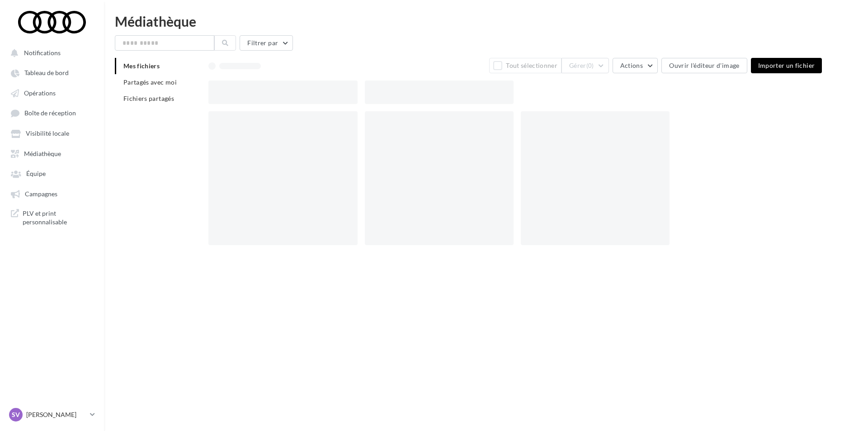 The height and width of the screenshot is (431, 868). What do you see at coordinates (150, 82) in the screenshot?
I see `span: Partagés avec moi` at bounding box center [150, 82].